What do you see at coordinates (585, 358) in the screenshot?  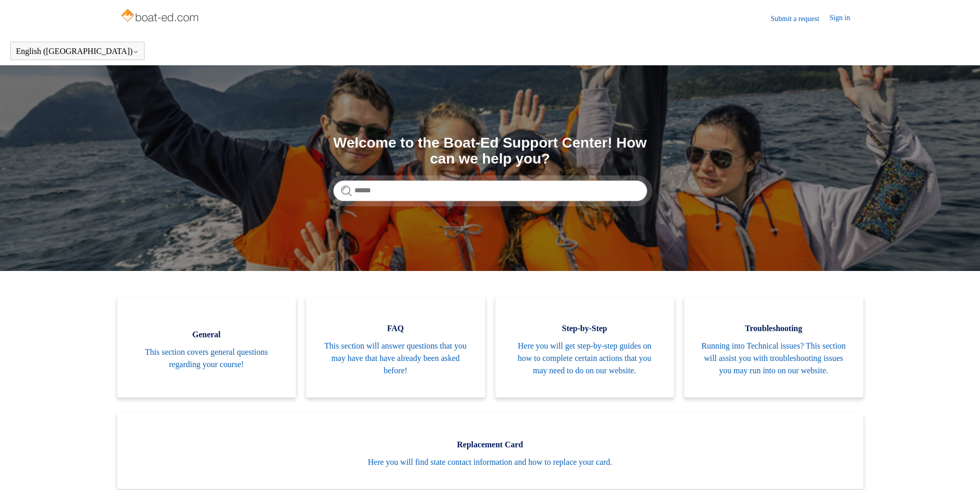 I see `span: Here you will get step-by-step guides on how to complete certain actions that you may need to do ...` at bounding box center [585, 358].